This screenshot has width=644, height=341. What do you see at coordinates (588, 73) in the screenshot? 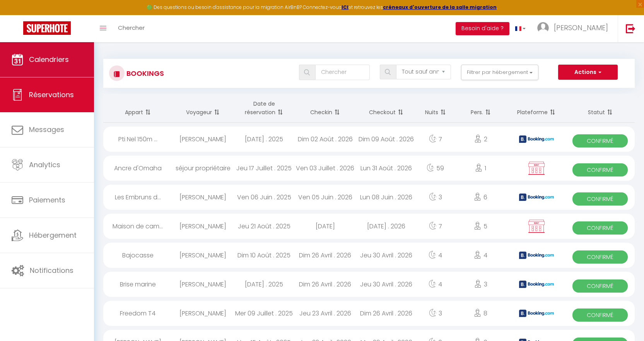
I see `button: Actions` at bounding box center [588, 73].